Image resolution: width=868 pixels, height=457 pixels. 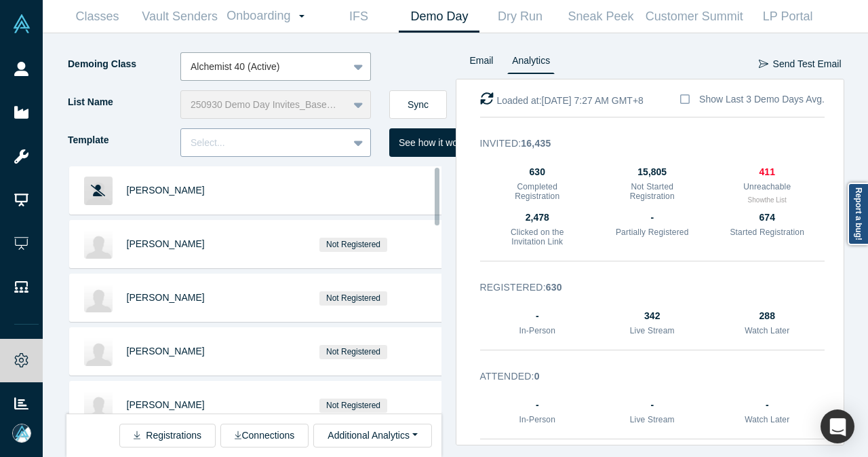 I want to click on a: Analytics, so click(x=531, y=63).